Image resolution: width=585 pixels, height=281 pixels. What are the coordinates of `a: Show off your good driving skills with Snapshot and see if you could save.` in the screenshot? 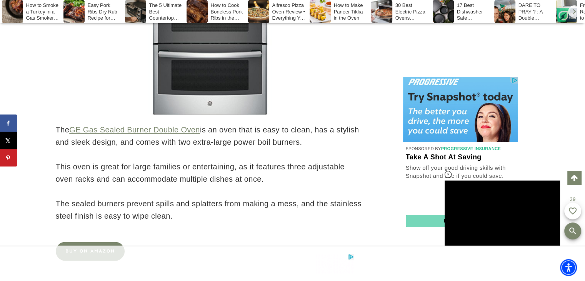 It's located at (460, 172).